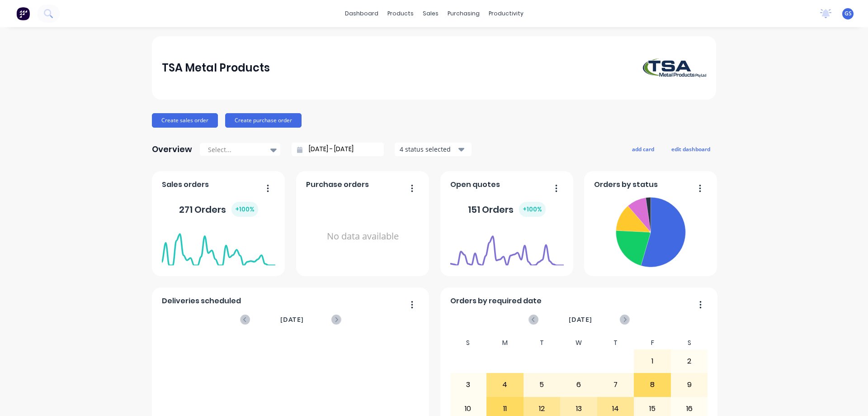 This screenshot has width=868, height=416. What do you see at coordinates (643, 149) in the screenshot?
I see `button: add card` at bounding box center [643, 149].